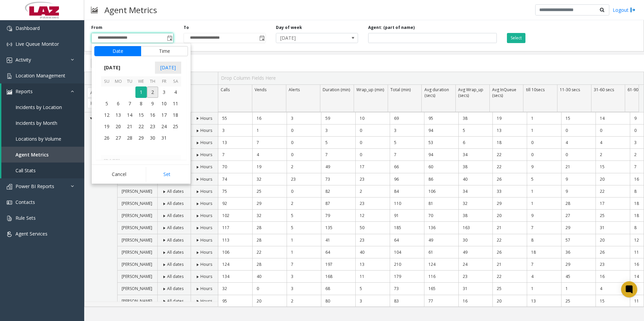  Describe the element at coordinates (43, 123) in the screenshot. I see `a: Incidents by Month` at that location.